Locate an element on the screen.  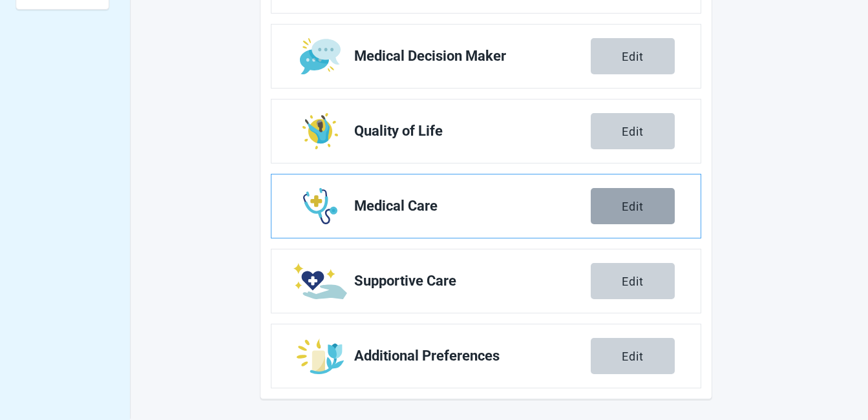
span: Medical Decision Maker is located at coordinates (472, 56).